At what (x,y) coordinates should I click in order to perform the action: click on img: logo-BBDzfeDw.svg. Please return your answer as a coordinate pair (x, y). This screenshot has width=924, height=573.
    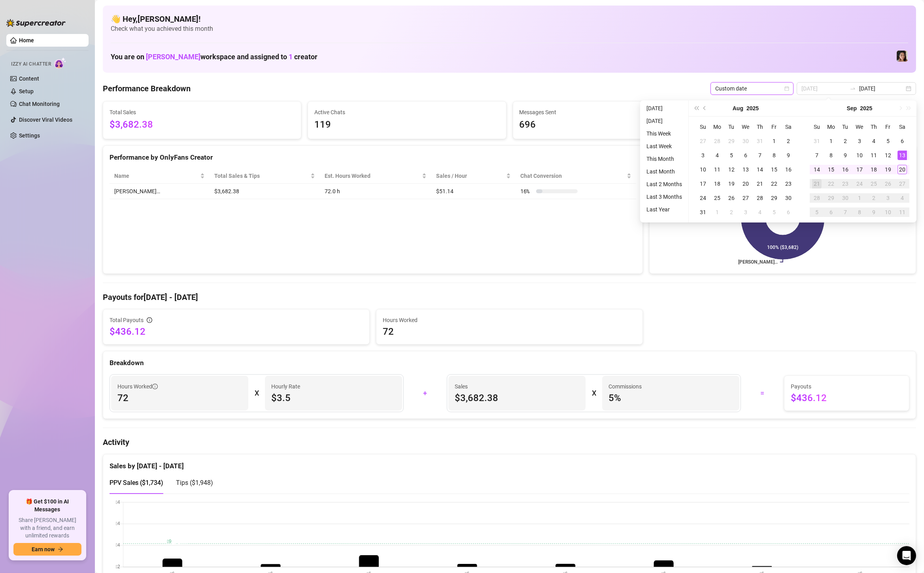
    Looking at the image, I should click on (36, 23).